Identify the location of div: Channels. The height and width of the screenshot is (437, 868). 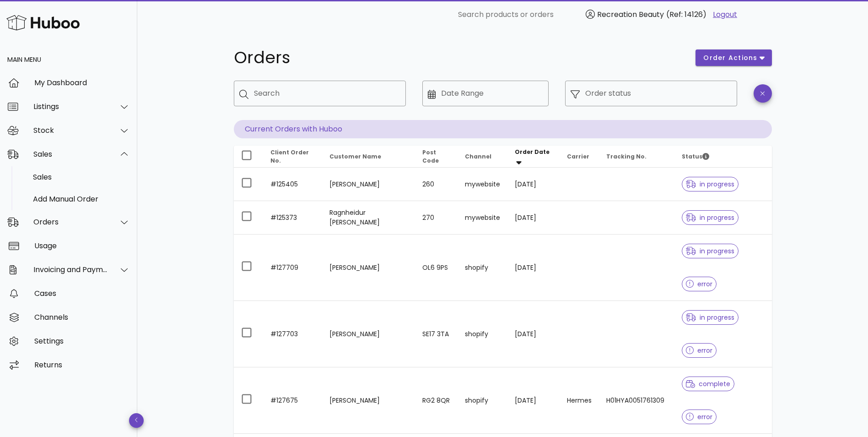
(82, 317).